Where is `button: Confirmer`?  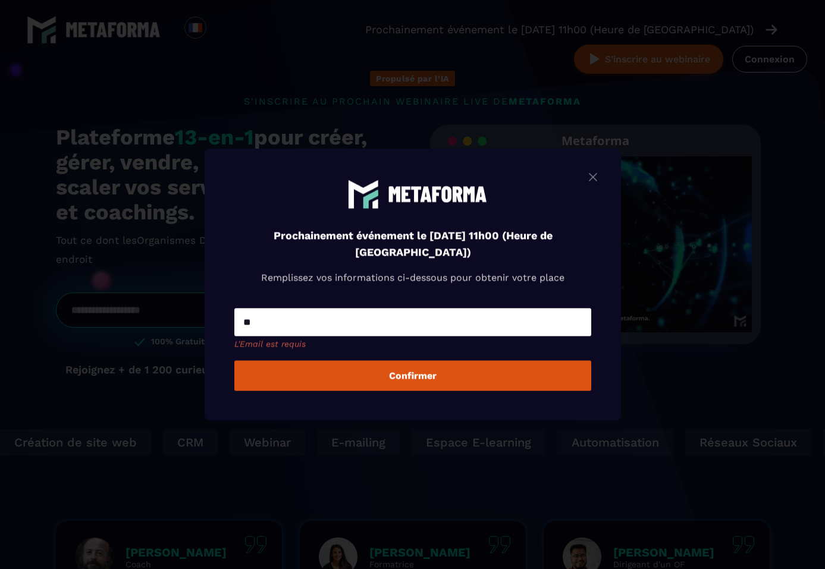 button: Confirmer is located at coordinates (413, 375).